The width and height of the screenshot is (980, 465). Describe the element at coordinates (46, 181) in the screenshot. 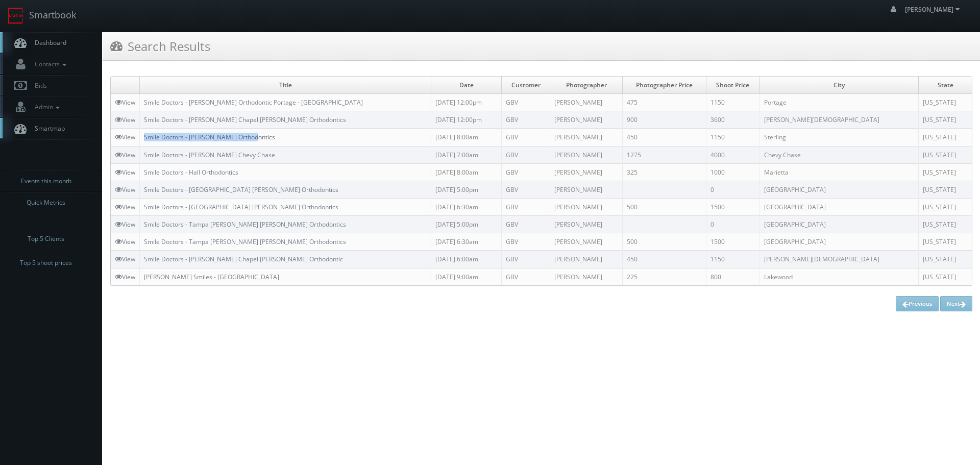

I see `span: Events this month` at that location.